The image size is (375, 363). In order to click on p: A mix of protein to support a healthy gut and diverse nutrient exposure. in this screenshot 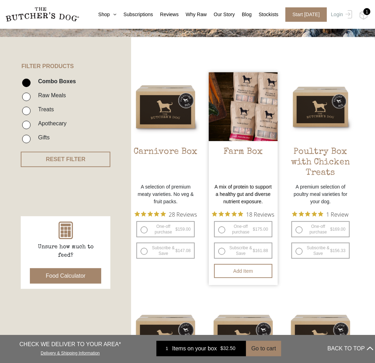, I will do `click(243, 194)`.